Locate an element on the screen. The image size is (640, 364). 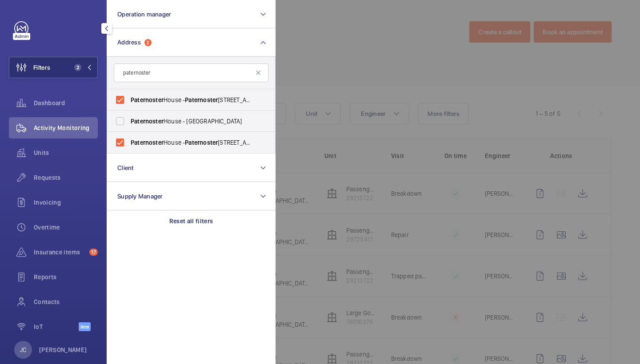
span: IoT is located at coordinates (56, 327).